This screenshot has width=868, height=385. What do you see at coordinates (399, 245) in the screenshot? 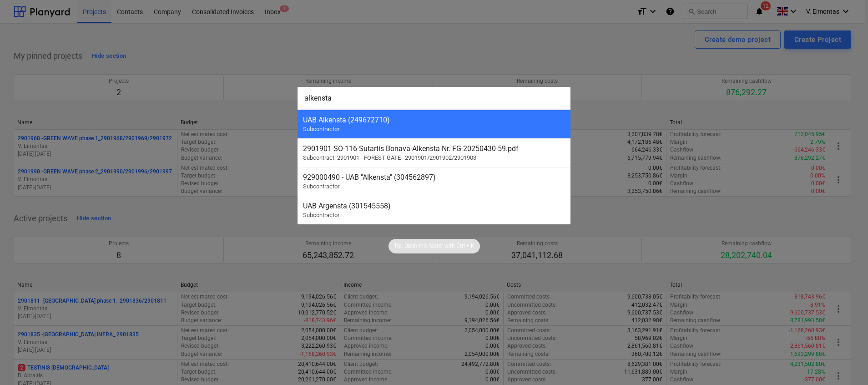
I see `p: Tip:` at bounding box center [399, 245].